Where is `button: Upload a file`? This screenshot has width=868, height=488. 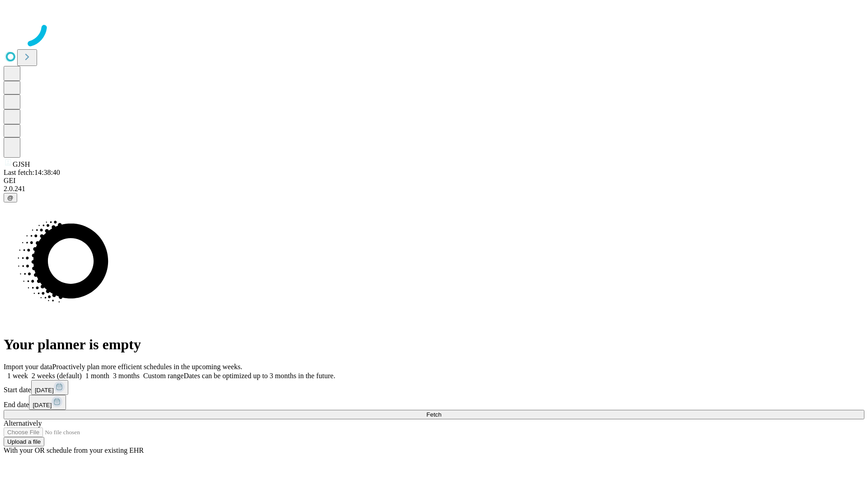
button: Upload a file is located at coordinates (24, 442).